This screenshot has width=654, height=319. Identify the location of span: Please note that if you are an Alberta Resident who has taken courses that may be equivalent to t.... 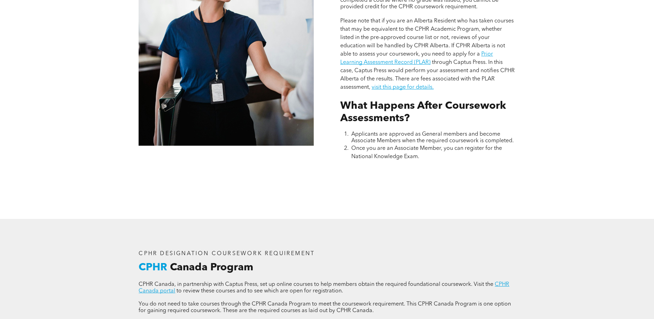
(427, 38).